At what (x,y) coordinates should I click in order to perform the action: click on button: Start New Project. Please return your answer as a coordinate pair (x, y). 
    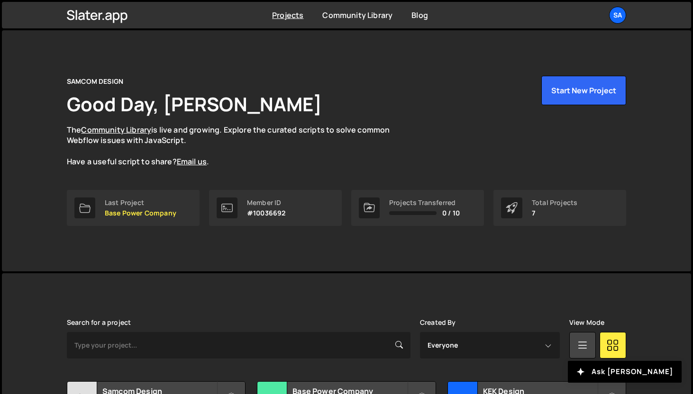
    Looking at the image, I should click on (583, 91).